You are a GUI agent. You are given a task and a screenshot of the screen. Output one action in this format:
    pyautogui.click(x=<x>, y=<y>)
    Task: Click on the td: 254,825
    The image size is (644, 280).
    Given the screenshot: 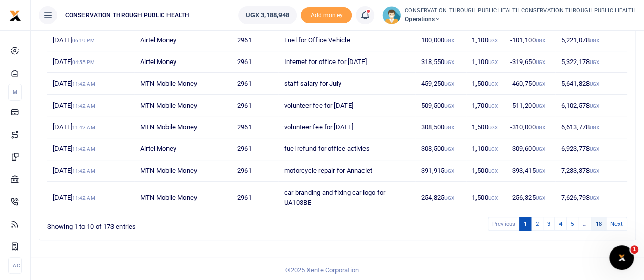 What is the action you would take?
    pyautogui.click(x=441, y=198)
    